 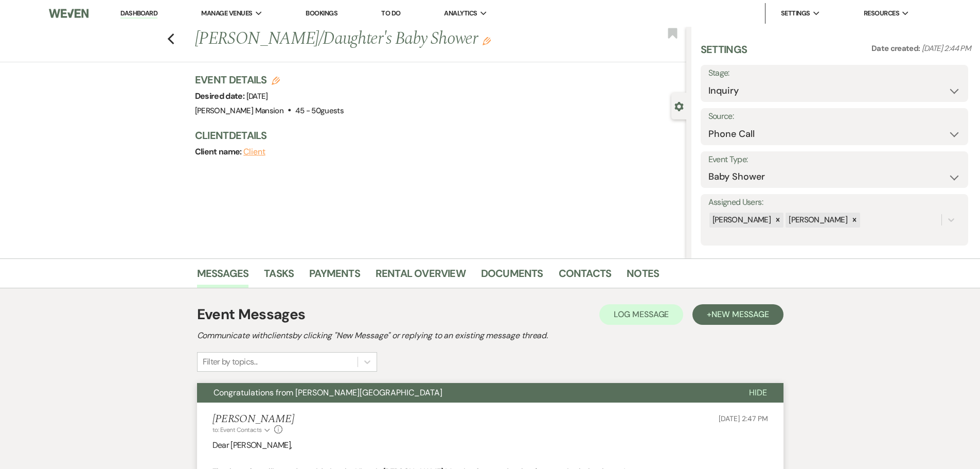 I want to click on span: Analytics, so click(x=460, y=13).